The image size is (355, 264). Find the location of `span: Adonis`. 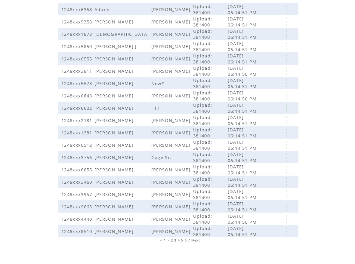

span: Adonis is located at coordinates (103, 9).